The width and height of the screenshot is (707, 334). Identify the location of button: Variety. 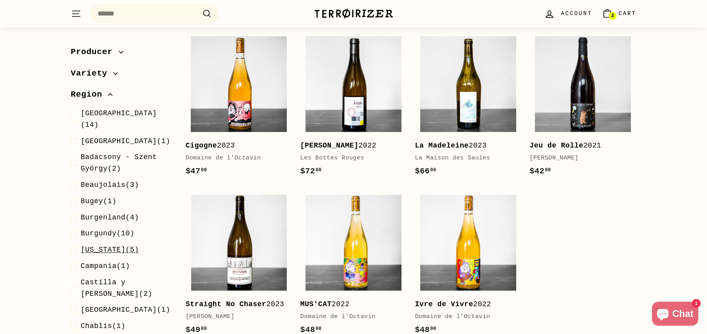
(122, 76).